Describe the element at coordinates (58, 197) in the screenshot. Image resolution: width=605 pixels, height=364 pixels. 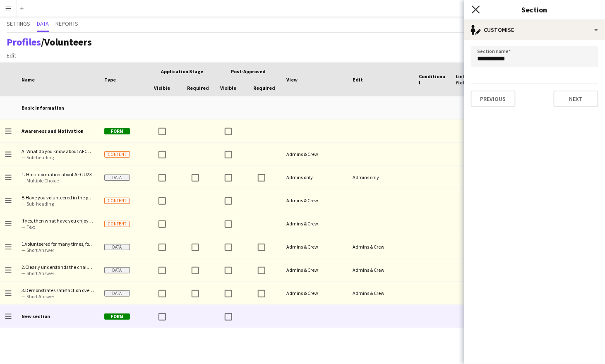
I see `span: B.Have you volunteered in the past?` at that location.